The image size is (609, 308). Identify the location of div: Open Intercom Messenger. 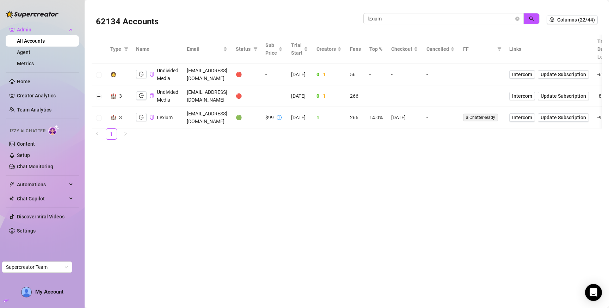
(593, 292).